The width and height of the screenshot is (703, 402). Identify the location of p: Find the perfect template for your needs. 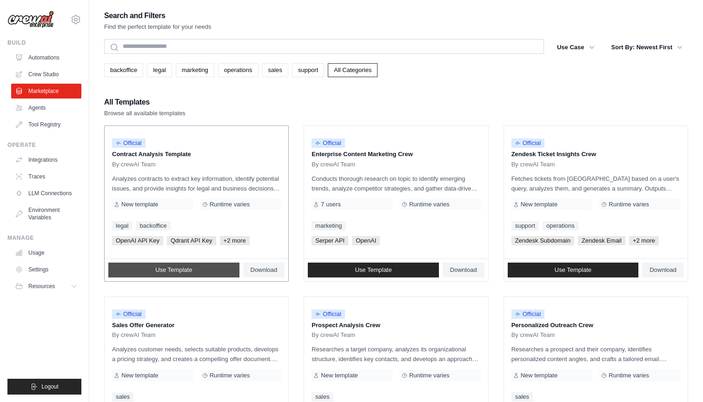
(158, 27).